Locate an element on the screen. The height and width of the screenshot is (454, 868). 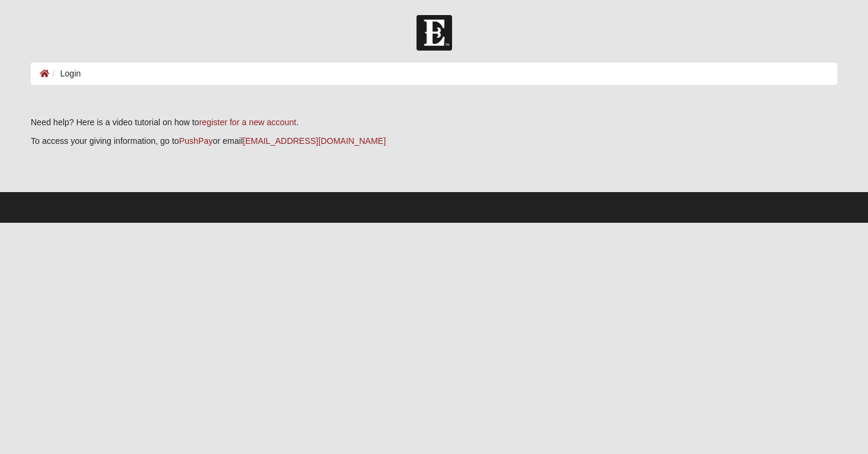
a: register for a new account is located at coordinates (247, 123).